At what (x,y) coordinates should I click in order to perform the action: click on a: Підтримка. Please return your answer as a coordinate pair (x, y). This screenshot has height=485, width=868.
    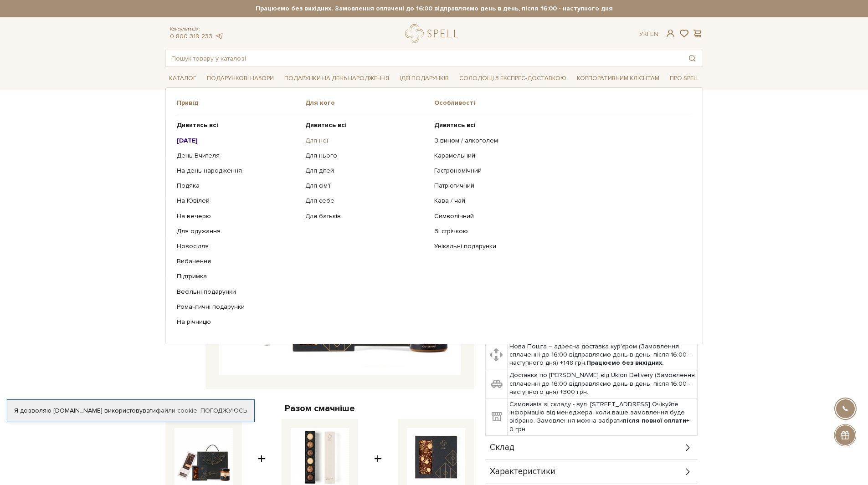
    Looking at the image, I should click on (238, 276).